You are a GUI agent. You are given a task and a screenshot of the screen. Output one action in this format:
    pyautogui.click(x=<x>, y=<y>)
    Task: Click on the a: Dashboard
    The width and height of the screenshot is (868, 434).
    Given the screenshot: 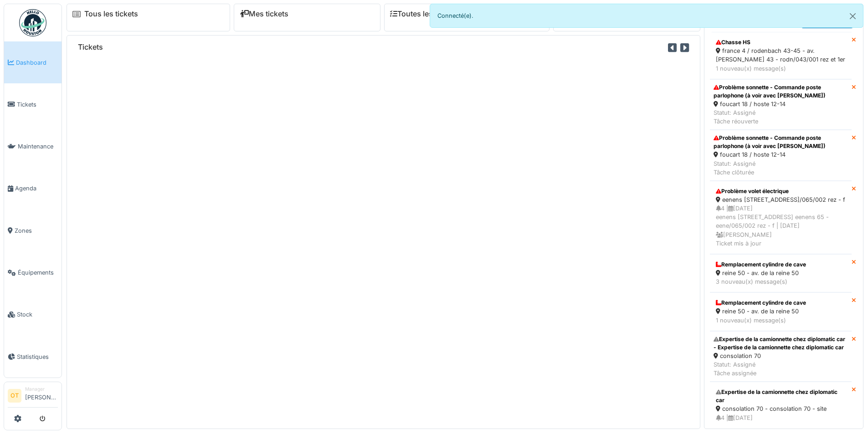 What is the action you would take?
    pyautogui.click(x=33, y=63)
    